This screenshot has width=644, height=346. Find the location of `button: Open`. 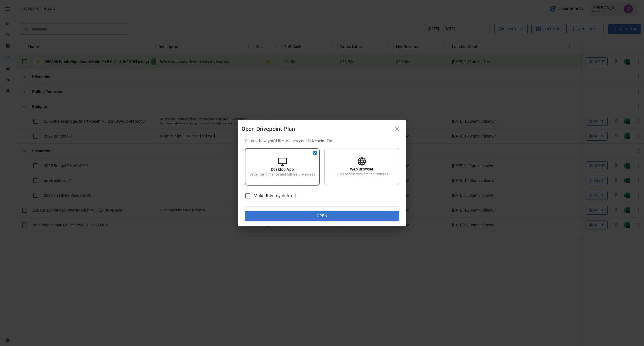

button: Open is located at coordinates (322, 216).